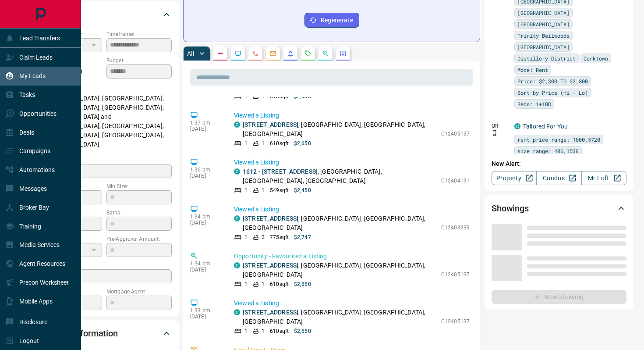  What do you see at coordinates (604, 178) in the screenshot?
I see `a: Mr.Loft` at bounding box center [604, 178].